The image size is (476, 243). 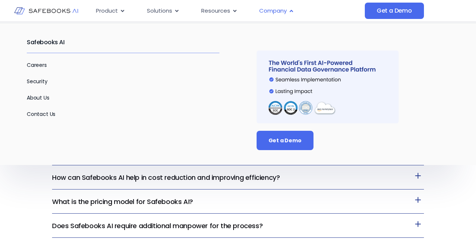 I want to click on a: About Us, so click(x=38, y=98).